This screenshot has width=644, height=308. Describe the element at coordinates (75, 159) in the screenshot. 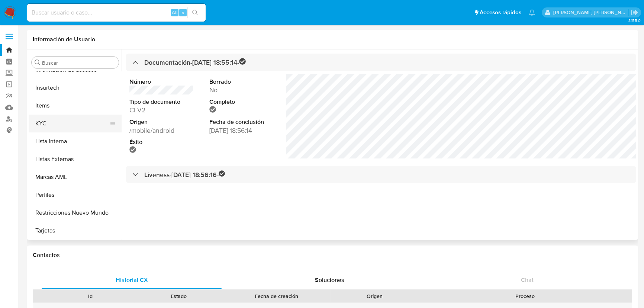

I see `button: Listas Externas` at that location.